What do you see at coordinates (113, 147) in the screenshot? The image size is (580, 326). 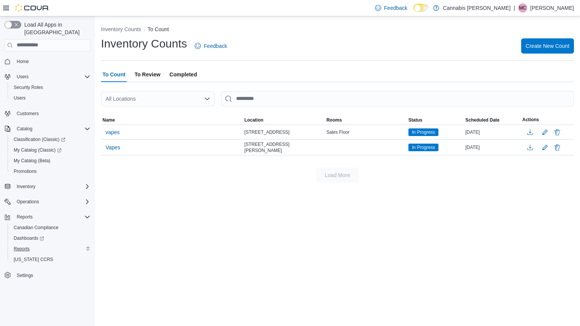 I see `button: Vapes` at bounding box center [113, 147].